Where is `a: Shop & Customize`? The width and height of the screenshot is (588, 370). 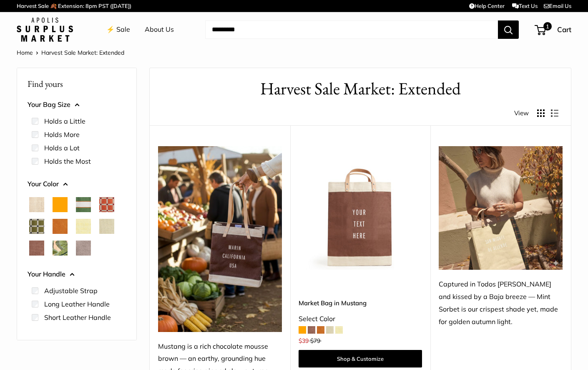
a: Shop & Customize is located at coordinates (360, 358).